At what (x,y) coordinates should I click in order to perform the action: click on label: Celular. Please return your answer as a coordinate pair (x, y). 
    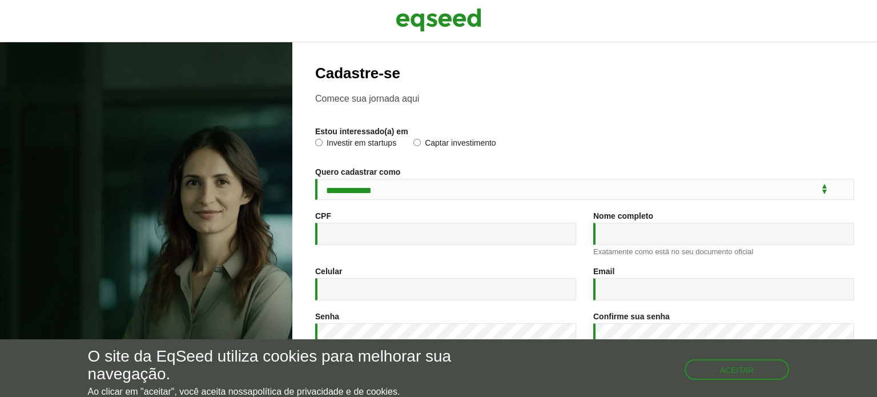
    Looking at the image, I should click on (328, 271).